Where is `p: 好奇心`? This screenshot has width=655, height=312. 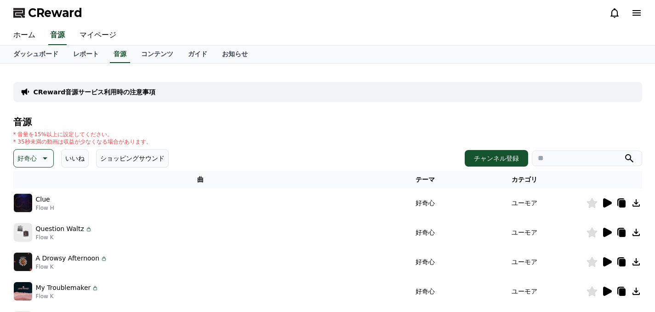
p: 好奇心 is located at coordinates (27, 158).